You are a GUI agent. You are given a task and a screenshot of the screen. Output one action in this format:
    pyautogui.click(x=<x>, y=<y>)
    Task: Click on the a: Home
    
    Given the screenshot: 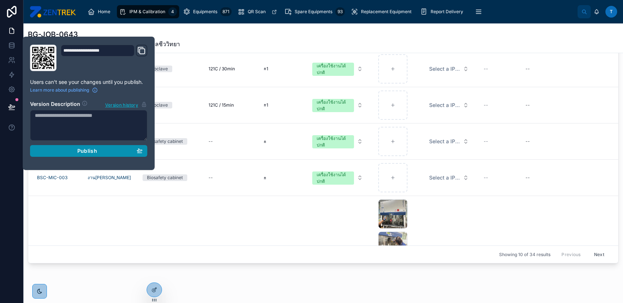 What is the action you would take?
    pyautogui.click(x=100, y=12)
    